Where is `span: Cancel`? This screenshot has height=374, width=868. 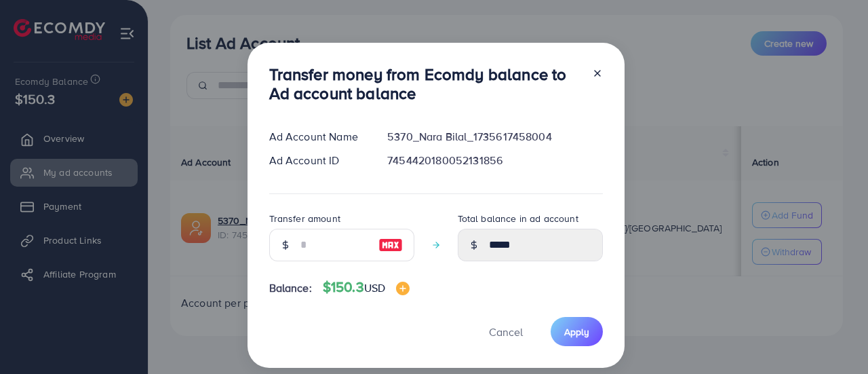 span: Cancel is located at coordinates (506, 332).